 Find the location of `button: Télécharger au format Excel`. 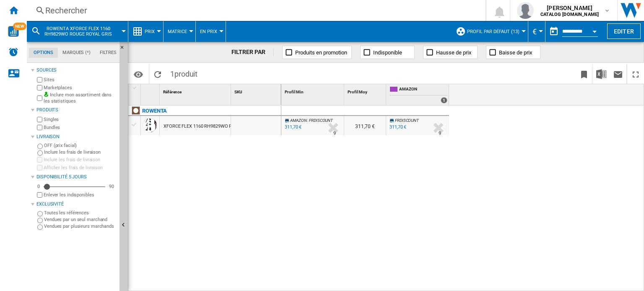

button: Télécharger au format Excel is located at coordinates (602, 74).